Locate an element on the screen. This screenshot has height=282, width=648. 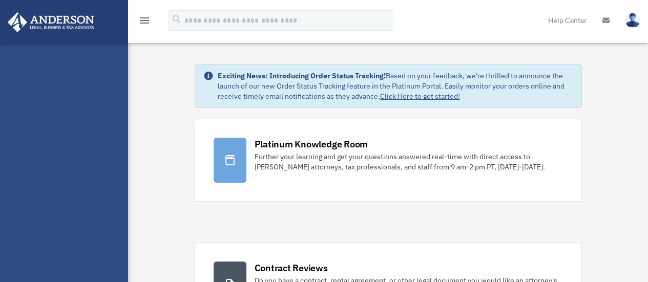
i: menu is located at coordinates (145, 21).